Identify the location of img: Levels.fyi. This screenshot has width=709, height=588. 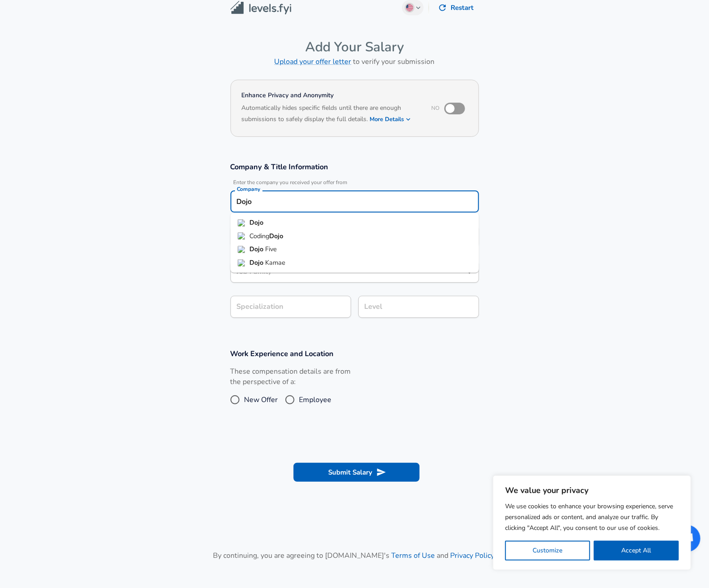
(261, 8).